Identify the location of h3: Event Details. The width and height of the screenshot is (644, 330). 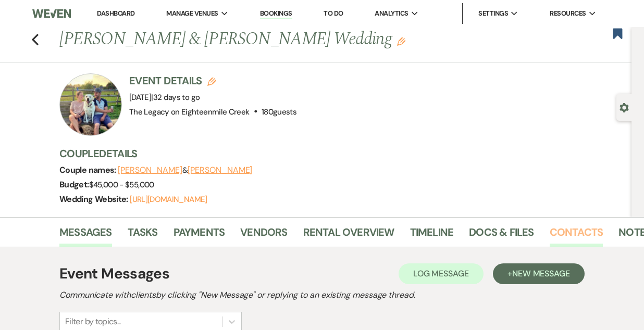
(213, 81).